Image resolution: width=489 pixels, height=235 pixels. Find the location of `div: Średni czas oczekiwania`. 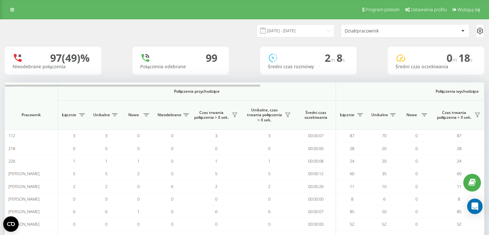

div: Średni czas oczekiwania is located at coordinates (436, 67).